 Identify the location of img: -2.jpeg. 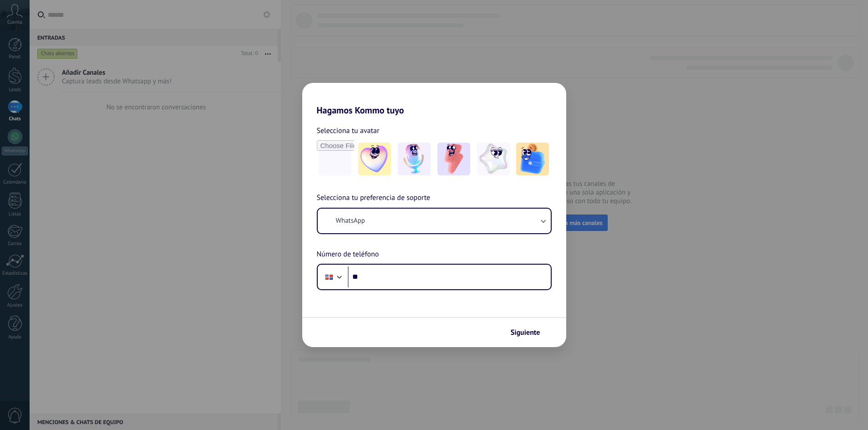
(414, 159).